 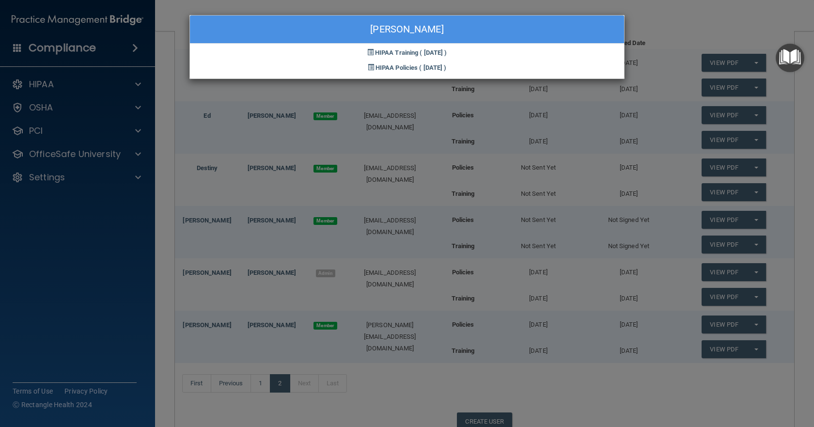 What do you see at coordinates (790, 58) in the screenshot?
I see `button: Open Resource Center` at bounding box center [790, 58].